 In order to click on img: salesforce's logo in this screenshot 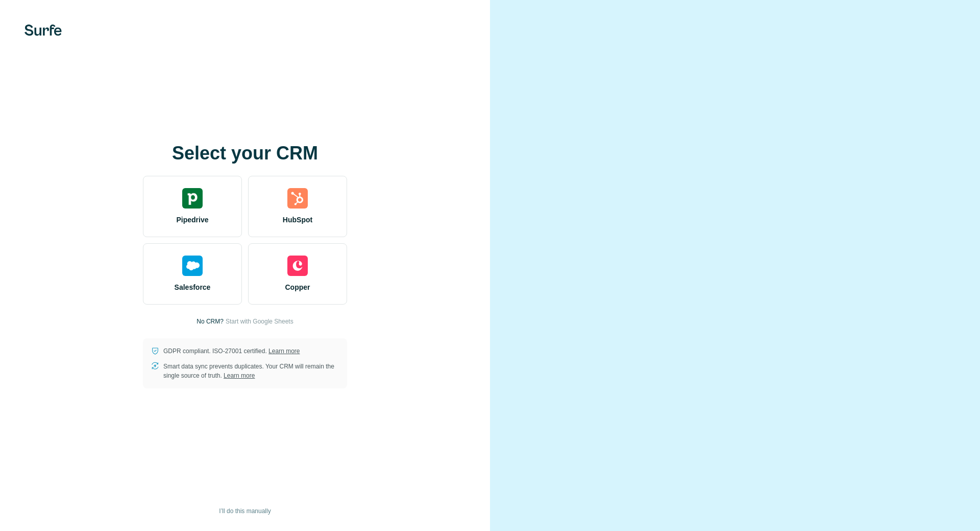, I will do `click(192, 266)`.